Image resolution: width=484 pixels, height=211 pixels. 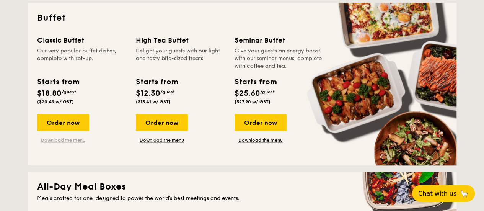 I want to click on button: Chat with us🦙, so click(x=443, y=193).